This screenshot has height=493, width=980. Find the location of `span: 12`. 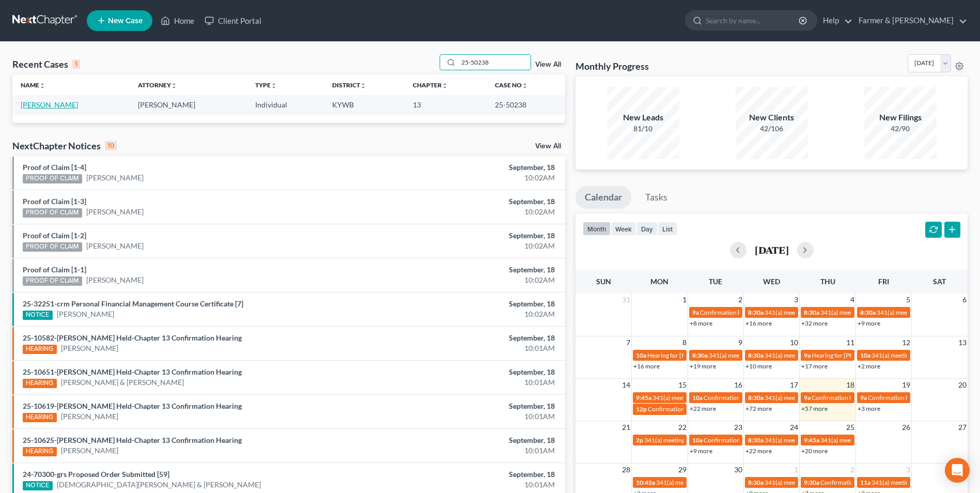

span: 12 is located at coordinates (905, 342).